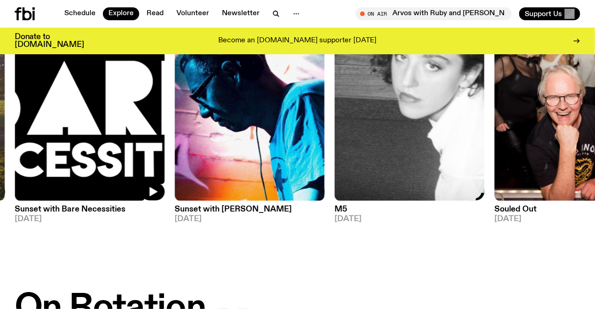 This screenshot has height=309, width=595. I want to click on img: Simon Caldwell stands side on, looking downwards. He has headphones on. Behind him is a brightly ..., so click(250, 101).